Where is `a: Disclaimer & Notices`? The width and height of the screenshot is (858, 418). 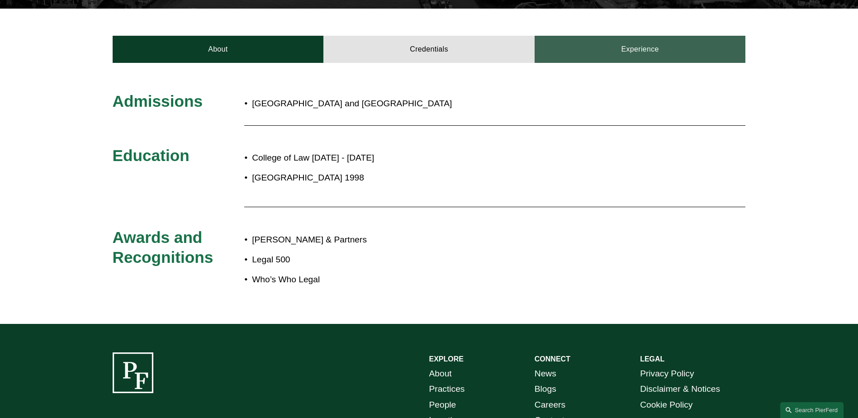 a: Disclaimer & Notices is located at coordinates (680, 389).